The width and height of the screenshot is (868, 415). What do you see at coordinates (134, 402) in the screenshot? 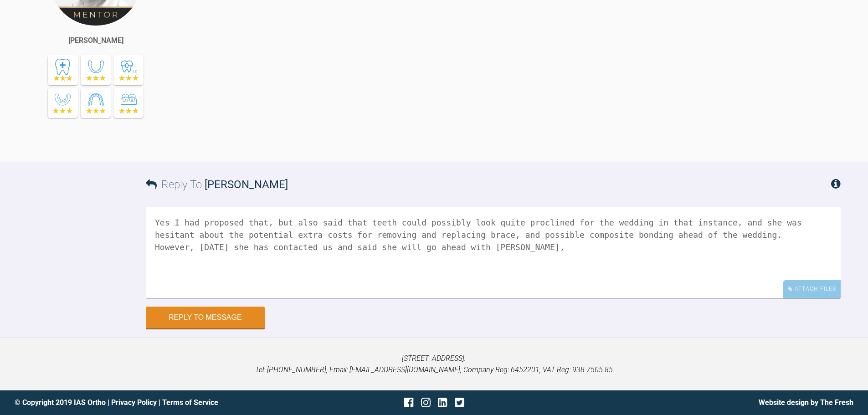
I see `a: Privacy Policy` at bounding box center [134, 402].